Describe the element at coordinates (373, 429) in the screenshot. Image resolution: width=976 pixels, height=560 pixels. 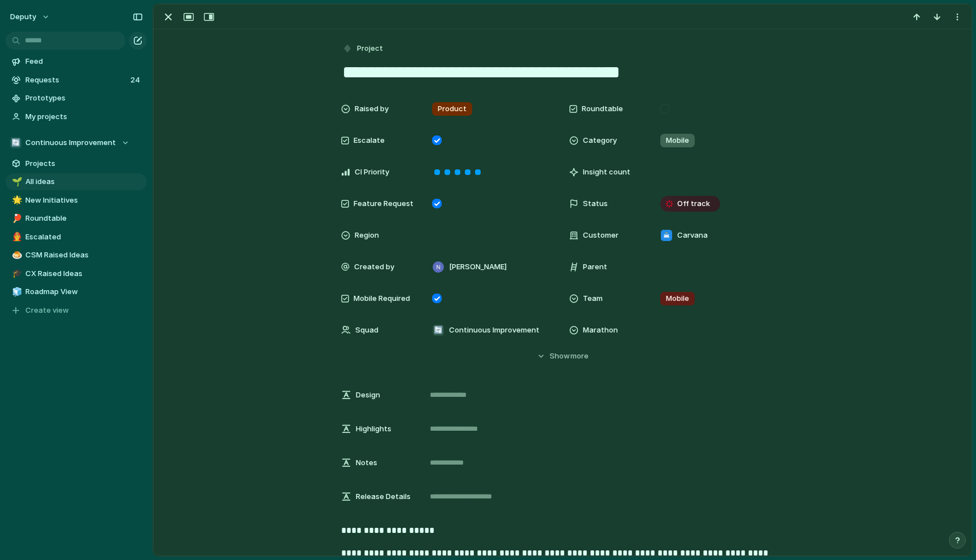
I see `span: Highlights` at that location.